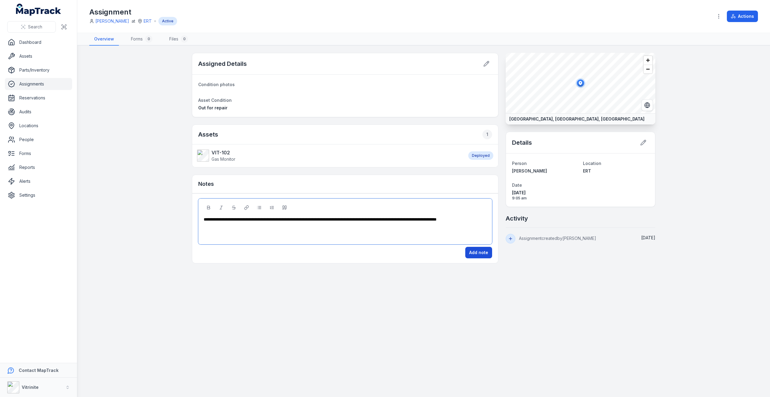  What do you see at coordinates (38, 42) in the screenshot?
I see `a: Dashboard` at bounding box center [38, 42].